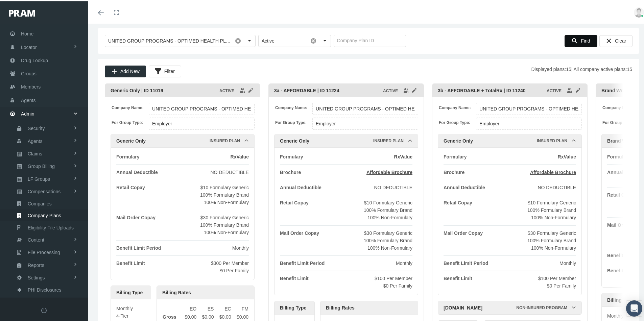  I want to click on div: Select, so click(249, 40).